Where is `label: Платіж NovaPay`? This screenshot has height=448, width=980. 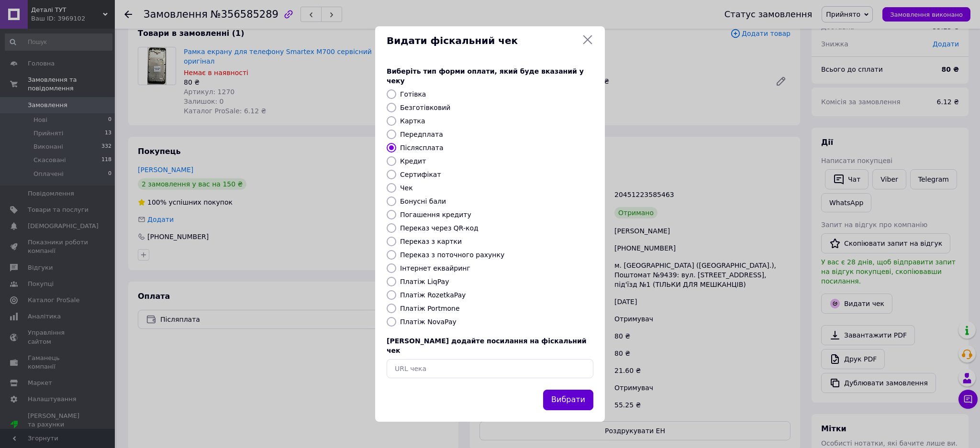 label: Платіж NovaPay is located at coordinates (428, 322).